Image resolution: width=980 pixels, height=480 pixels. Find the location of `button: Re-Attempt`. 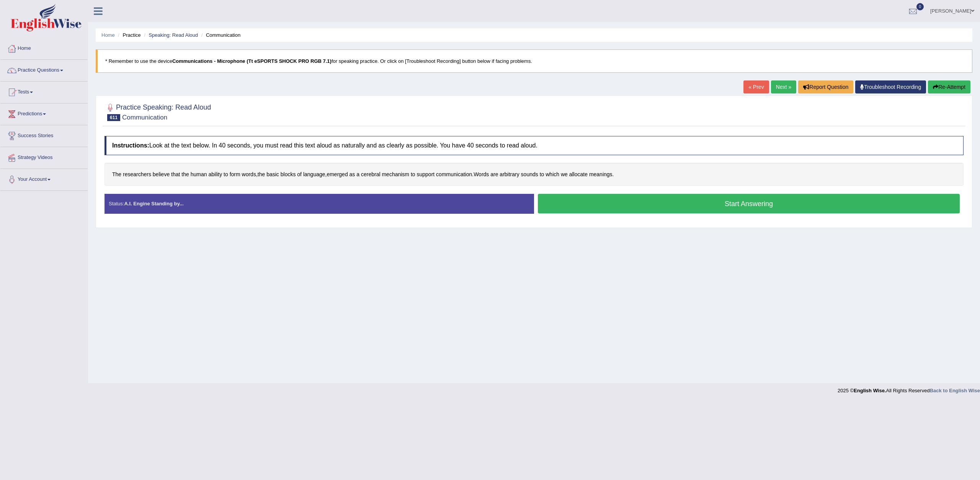

button: Re-Attempt is located at coordinates (949, 87).